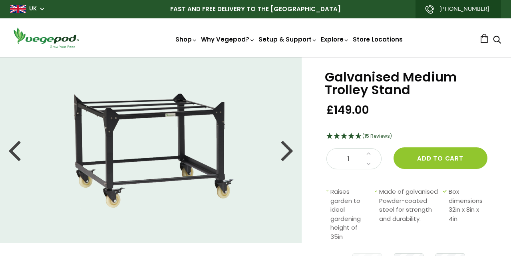  Describe the element at coordinates (350, 214) in the screenshot. I see `span: Raises garden to ideal gardening height of 35in` at that location.